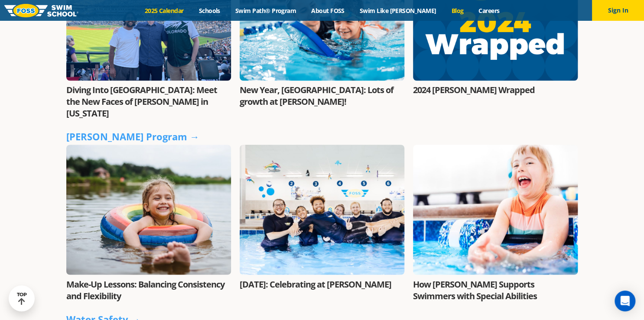  Describe the element at coordinates (457, 11) in the screenshot. I see `a: Blog` at that location.